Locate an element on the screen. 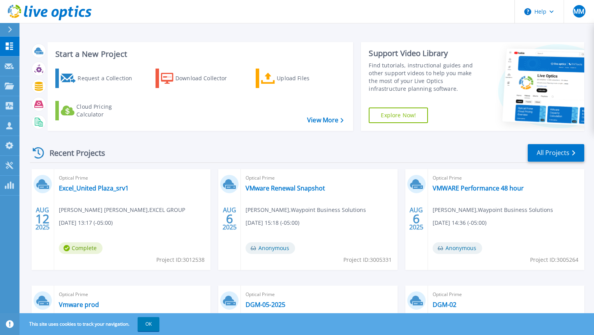  a: Upload Files is located at coordinates (299, 78).